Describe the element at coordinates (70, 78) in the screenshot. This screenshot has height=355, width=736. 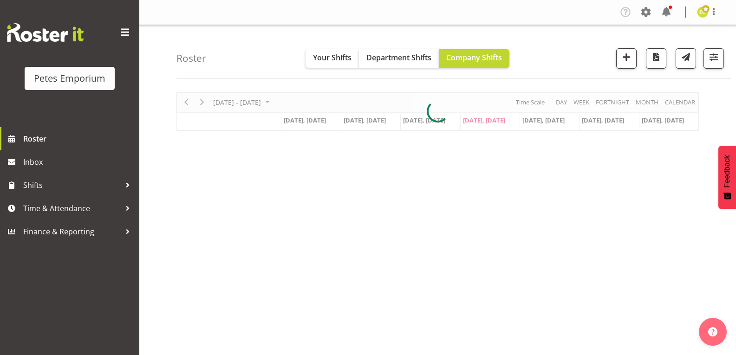
I see `div: Petes Emporium` at that location.